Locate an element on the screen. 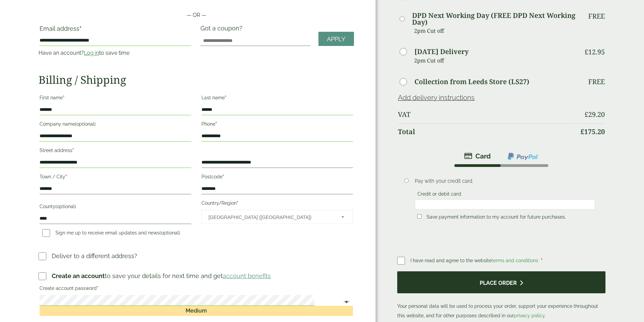  label: Email address is located at coordinates (116, 31).